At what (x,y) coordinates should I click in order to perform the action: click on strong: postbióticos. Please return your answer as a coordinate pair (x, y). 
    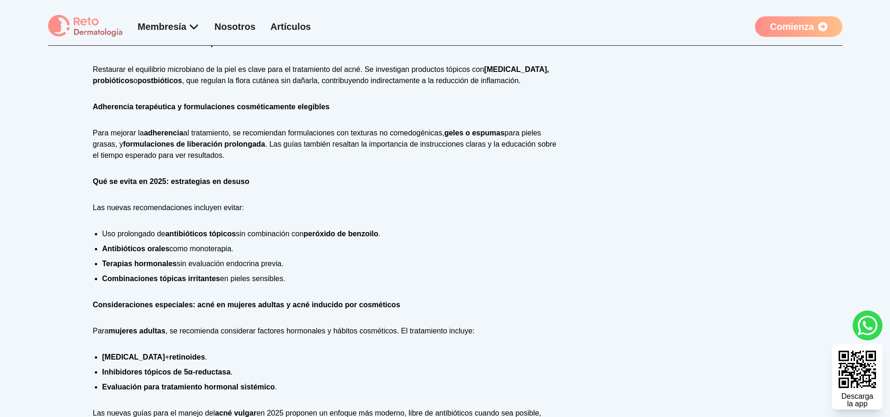
    Looking at the image, I should click on (160, 80).